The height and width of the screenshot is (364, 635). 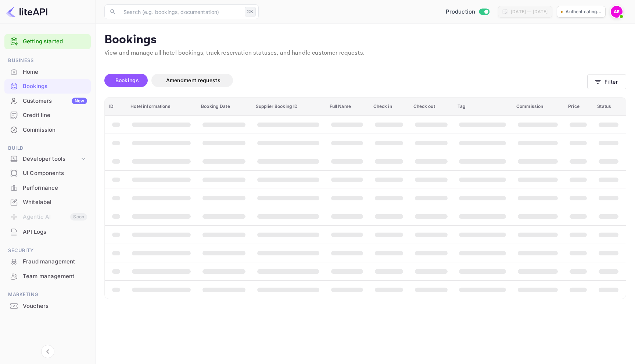 I want to click on span: Amendment requests, so click(x=193, y=80).